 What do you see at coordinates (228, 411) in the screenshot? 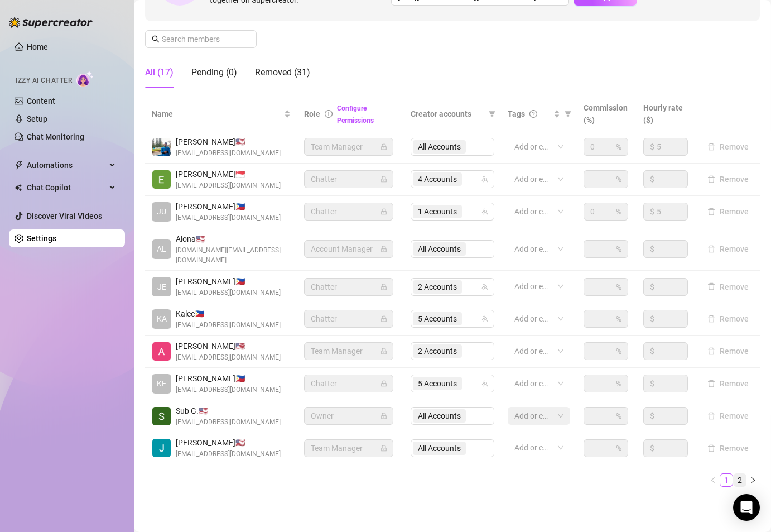
I see `span: Sub G. 🇺🇸` at bounding box center [228, 411].